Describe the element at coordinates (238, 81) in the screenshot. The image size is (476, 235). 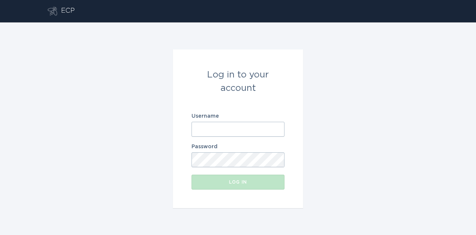
I see `div: Log in to your account` at that location.